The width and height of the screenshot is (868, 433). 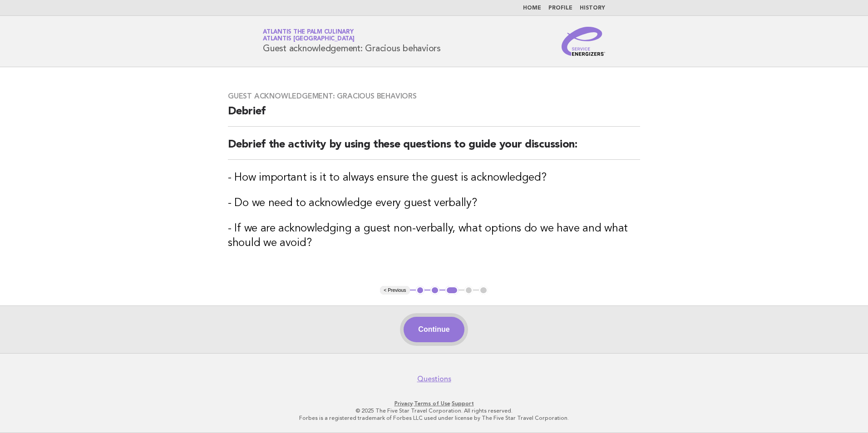 What do you see at coordinates (593, 8) in the screenshot?
I see `a: History` at bounding box center [593, 8].